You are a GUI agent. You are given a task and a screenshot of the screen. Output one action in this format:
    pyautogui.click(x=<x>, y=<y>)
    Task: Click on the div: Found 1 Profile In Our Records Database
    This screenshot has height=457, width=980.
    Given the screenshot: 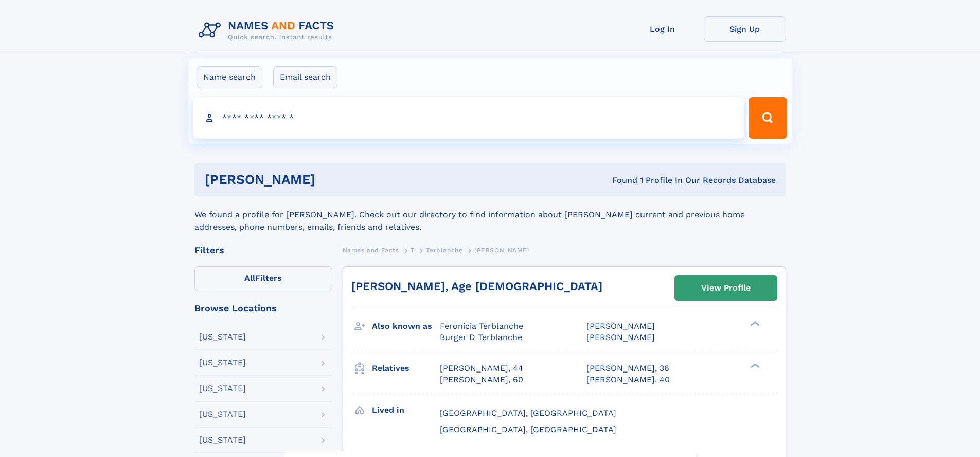 What is the action you would take?
    pyautogui.click(x=620, y=180)
    